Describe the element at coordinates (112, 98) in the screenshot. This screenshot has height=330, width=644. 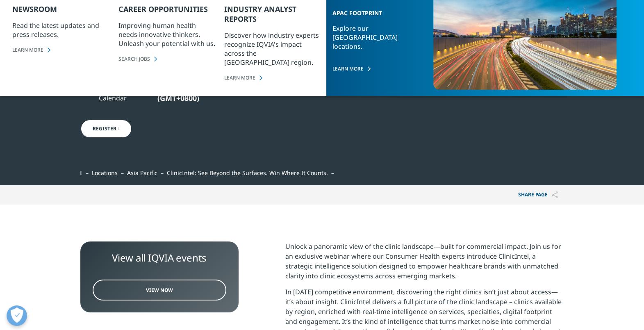
I see `a: Calendar` at that location.